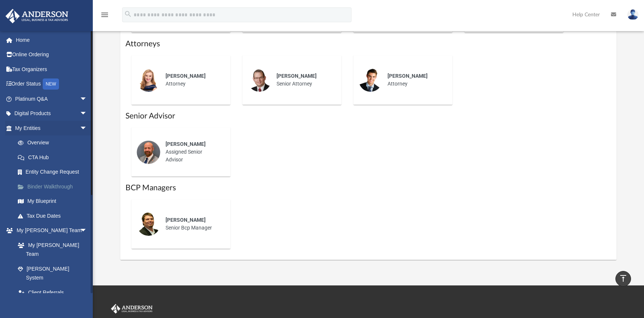 This screenshot has height=318, width=644. What do you see at coordinates (52, 293) in the screenshot?
I see `a: Client Referrals` at bounding box center [52, 293].